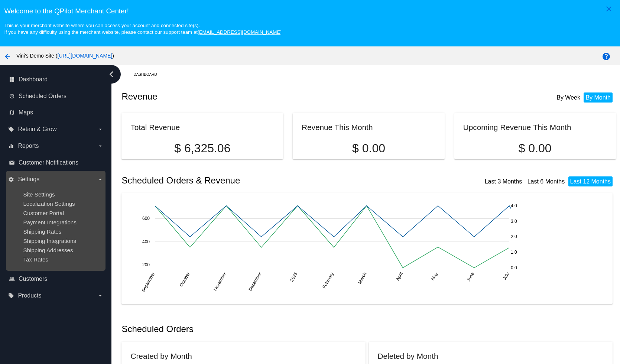  What do you see at coordinates (185, 280) in the screenshot?
I see `text: October` at bounding box center [185, 280].